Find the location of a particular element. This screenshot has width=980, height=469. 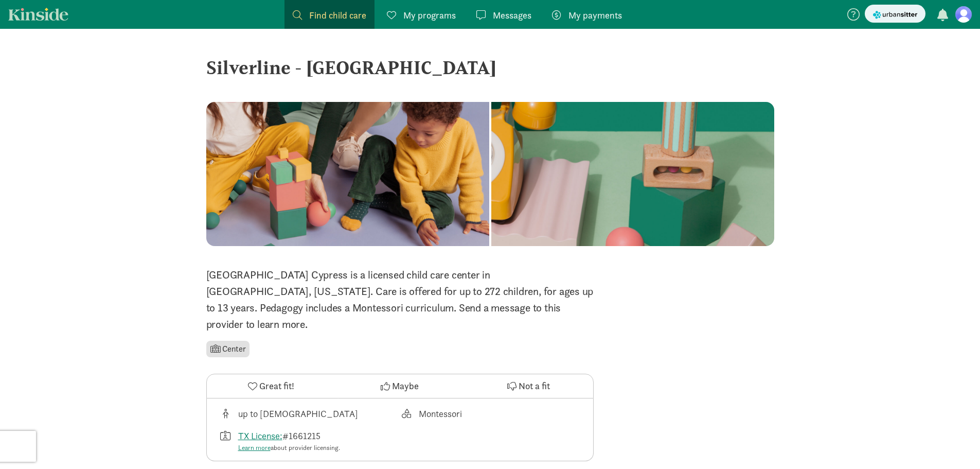

div: #1661215 is located at coordinates (289, 440).